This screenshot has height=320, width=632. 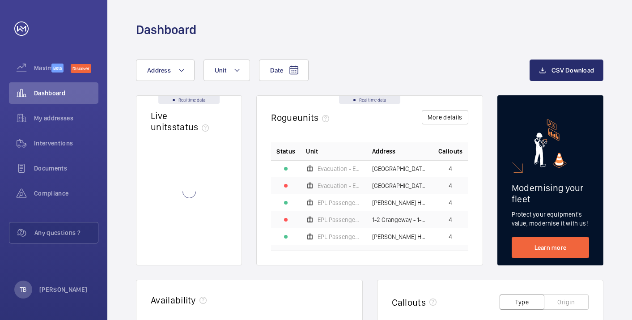 I want to click on h2: Live units, so click(x=182, y=121).